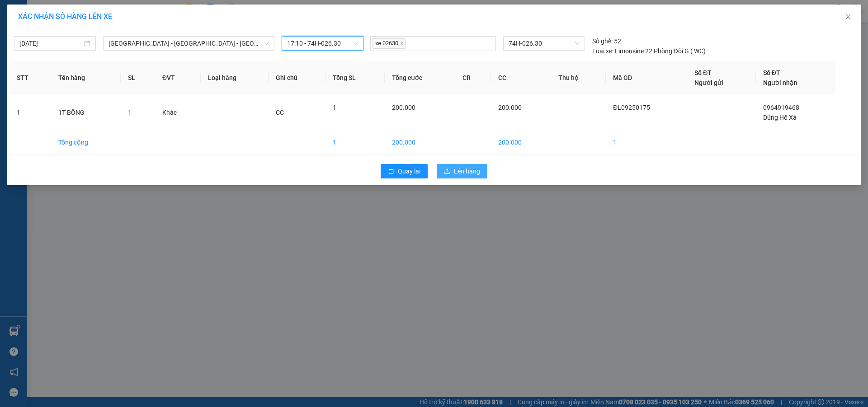  Describe the element at coordinates (649, 51) in the screenshot. I see `div: Limousine 22 Phòng Đôi G ( WC)` at that location.